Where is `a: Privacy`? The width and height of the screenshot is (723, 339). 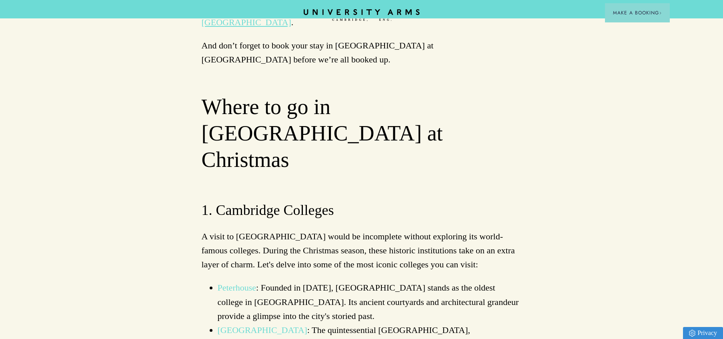 a: Privacy is located at coordinates (703, 333).